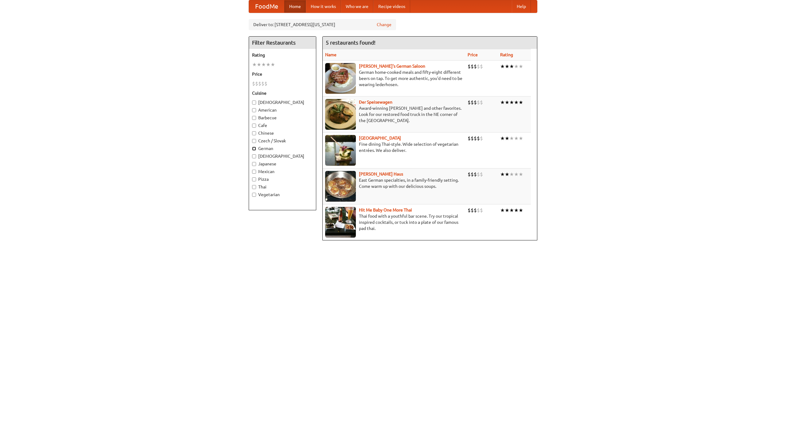 The width and height of the screenshot is (786, 435). I want to click on input: Vegetarian, so click(254, 194).